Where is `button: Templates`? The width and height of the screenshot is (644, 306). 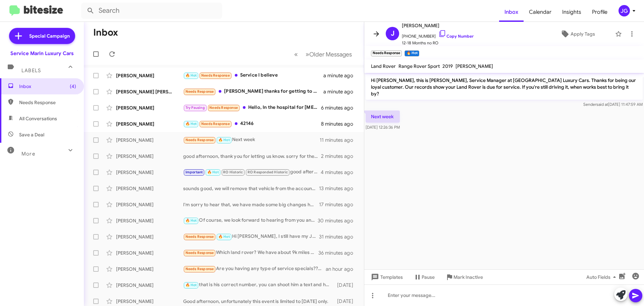 button: Templates is located at coordinates (386, 277).